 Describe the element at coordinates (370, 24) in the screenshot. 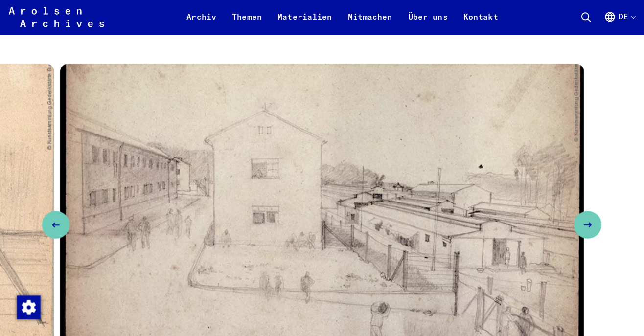

I see `a: Mitmachen` at that location.